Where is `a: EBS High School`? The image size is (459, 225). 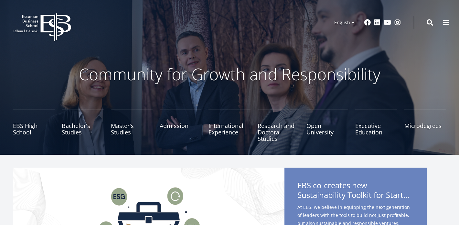 a: EBS High School is located at coordinates (34, 126).